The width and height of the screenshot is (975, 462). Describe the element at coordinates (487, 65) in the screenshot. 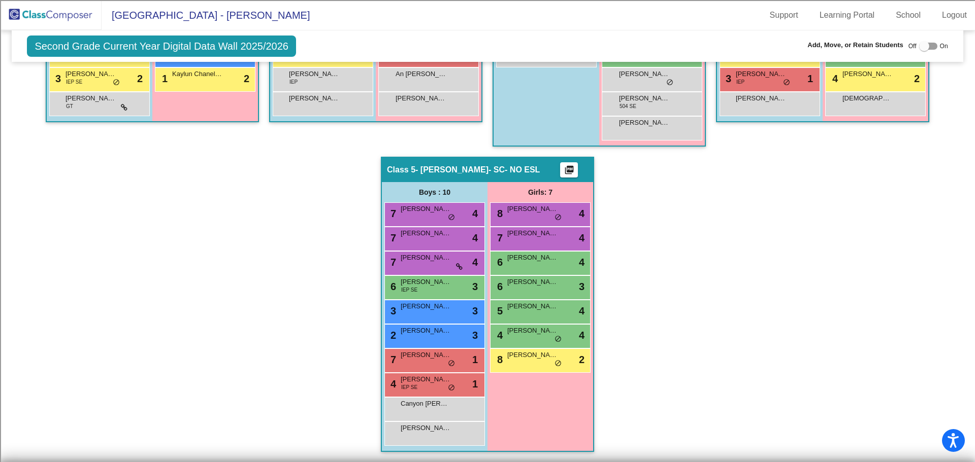

I see `div: Options` at that location.